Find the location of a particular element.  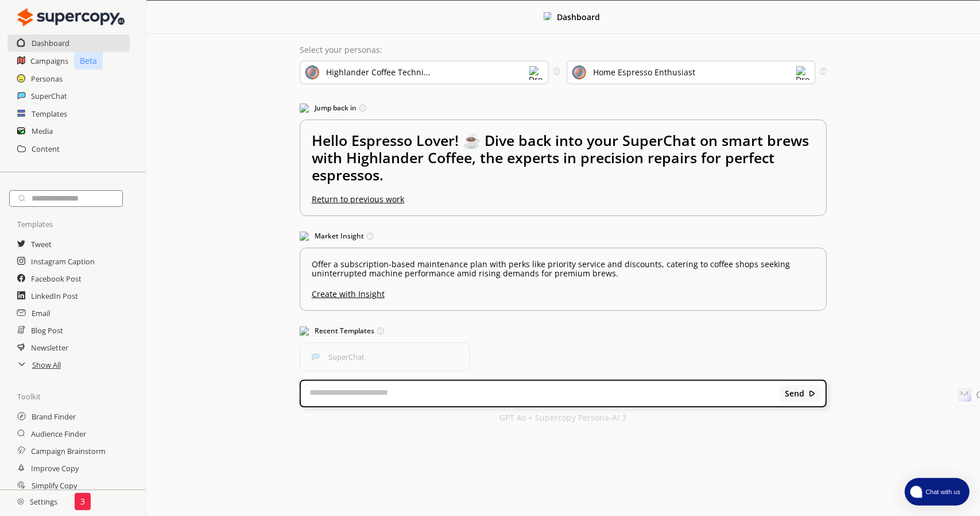

img: Popular Templates is located at coordinates (304, 331).